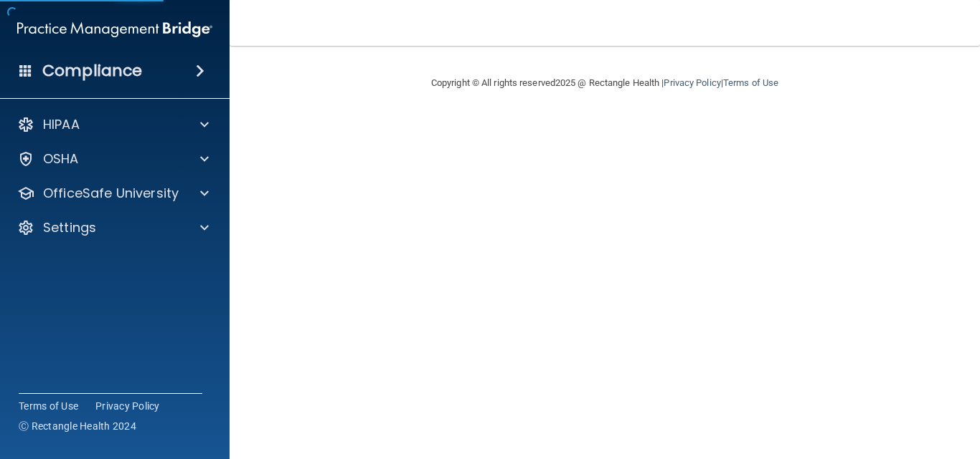 This screenshot has height=459, width=980. Describe the element at coordinates (113, 228) in the screenshot. I see `a: Settings` at that location.